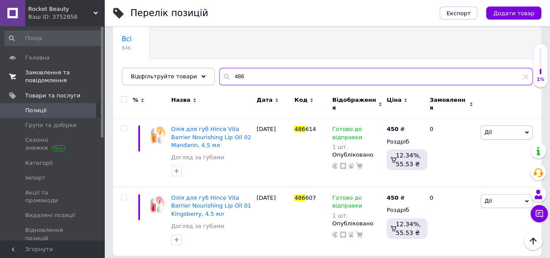 Image resolution: width=550 pixels, height=258 pixels. What do you see at coordinates (53, 197) in the screenshot?
I see `span: Акції та промокоди` at bounding box center [53, 197].